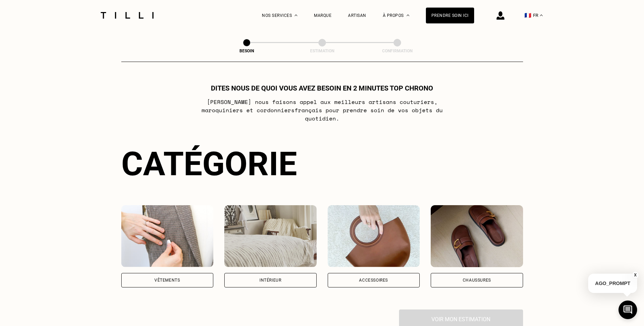  I want to click on div: Estimation, so click(322, 51).